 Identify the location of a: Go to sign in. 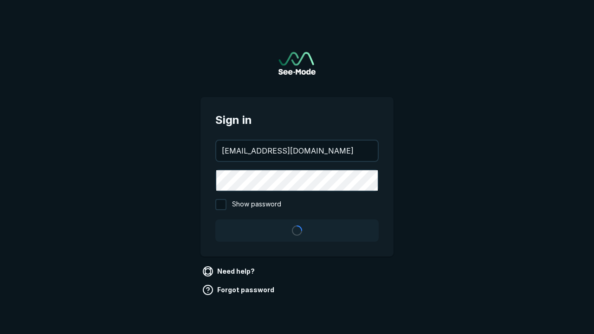
(297, 63).